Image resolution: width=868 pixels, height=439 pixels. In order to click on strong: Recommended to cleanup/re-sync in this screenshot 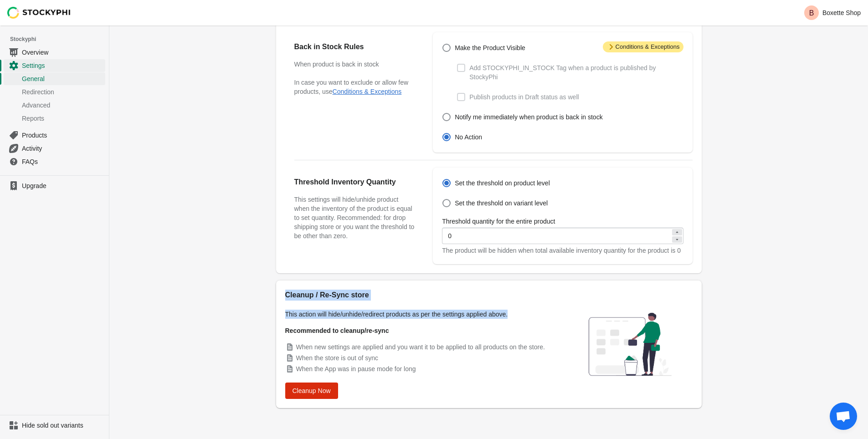, I will do `click(337, 331)`.